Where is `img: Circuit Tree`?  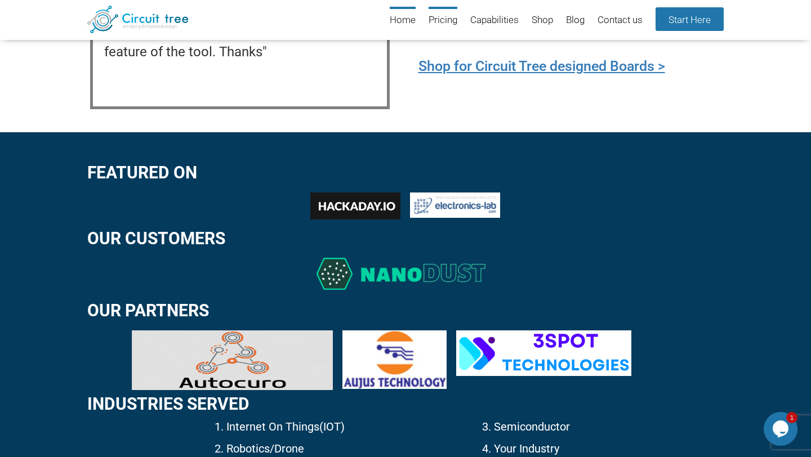 img: Circuit Tree is located at coordinates (137, 19).